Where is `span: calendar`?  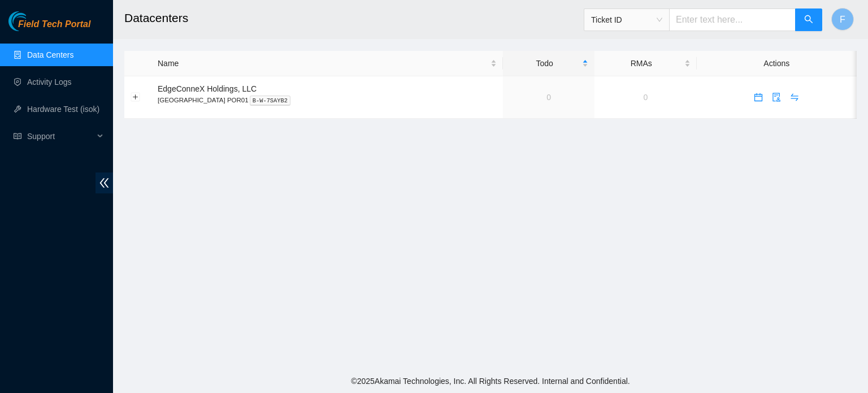
span: calendar is located at coordinates (759, 97).